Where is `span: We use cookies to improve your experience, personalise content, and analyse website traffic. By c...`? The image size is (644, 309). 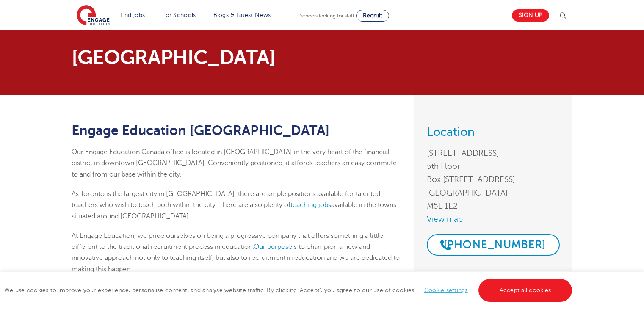 span: We use cookies to improve your experience, personalise content, and analyse website traffic. By c... is located at coordinates (289, 290).